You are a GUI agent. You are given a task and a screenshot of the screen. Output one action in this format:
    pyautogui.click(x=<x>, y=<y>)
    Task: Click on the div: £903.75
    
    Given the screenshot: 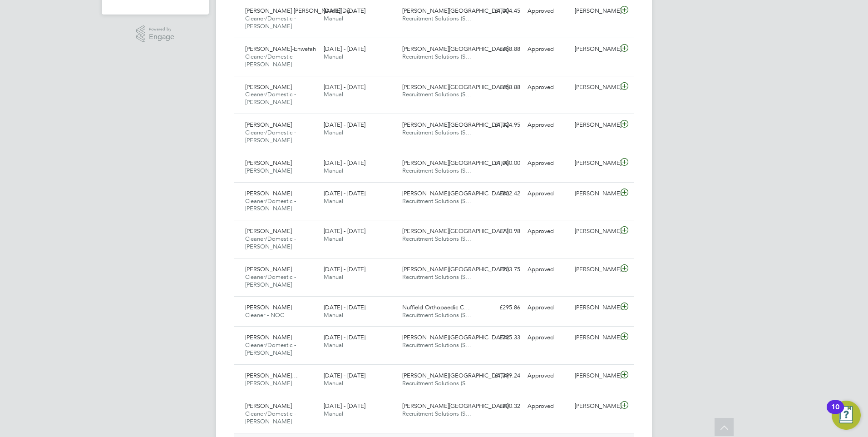 What is the action you would take?
    pyautogui.click(x=500, y=269)
    